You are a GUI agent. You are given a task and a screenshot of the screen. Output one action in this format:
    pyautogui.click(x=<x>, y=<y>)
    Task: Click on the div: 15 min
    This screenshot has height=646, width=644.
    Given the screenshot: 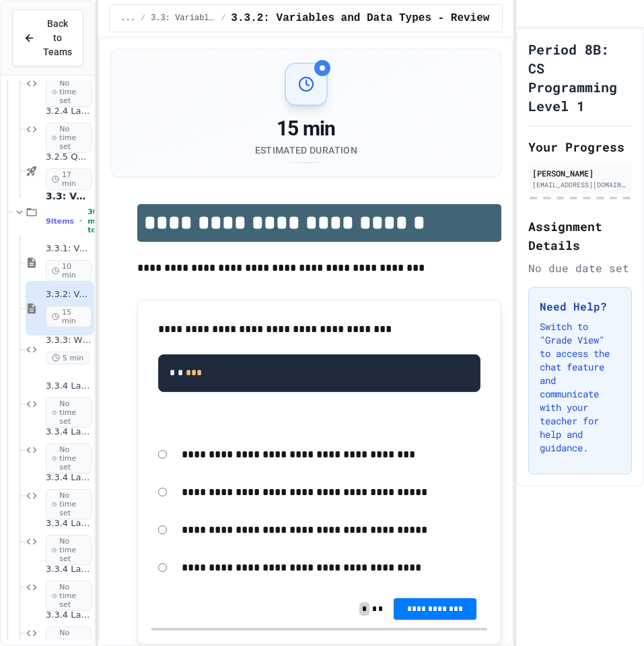 What is the action you would take?
    pyautogui.click(x=307, y=128)
    